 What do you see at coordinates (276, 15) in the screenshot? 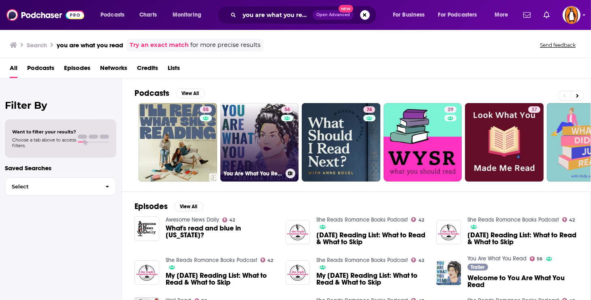
I see `input: Search podcasts, credits, & more...` at bounding box center [276, 15].